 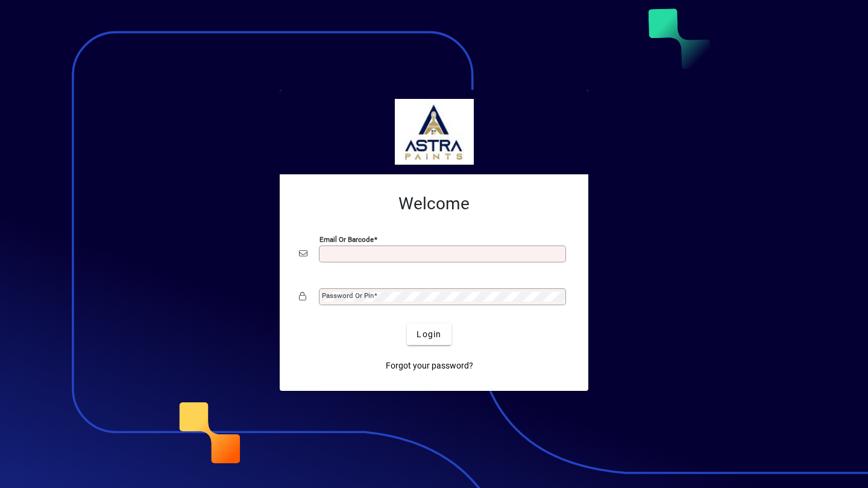 What do you see at coordinates (429, 365) in the screenshot?
I see `span: Forgot your password?` at bounding box center [429, 365].